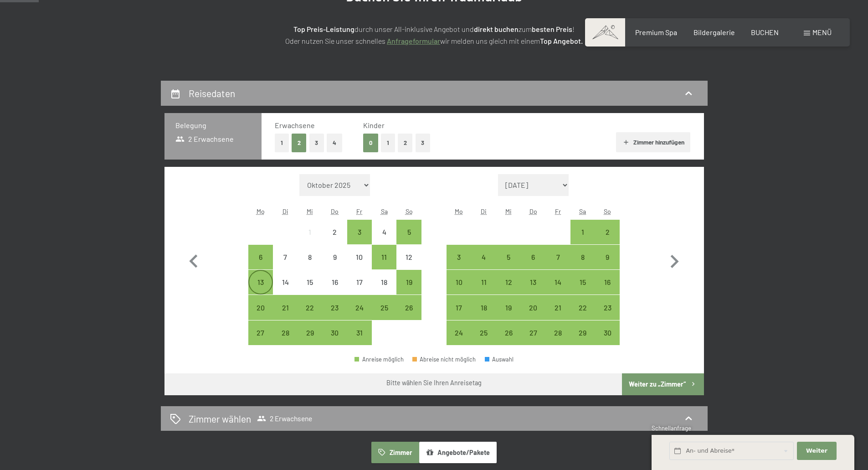 This screenshot has width=868, height=470. I want to click on strong: besten Preis, so click(552, 29).